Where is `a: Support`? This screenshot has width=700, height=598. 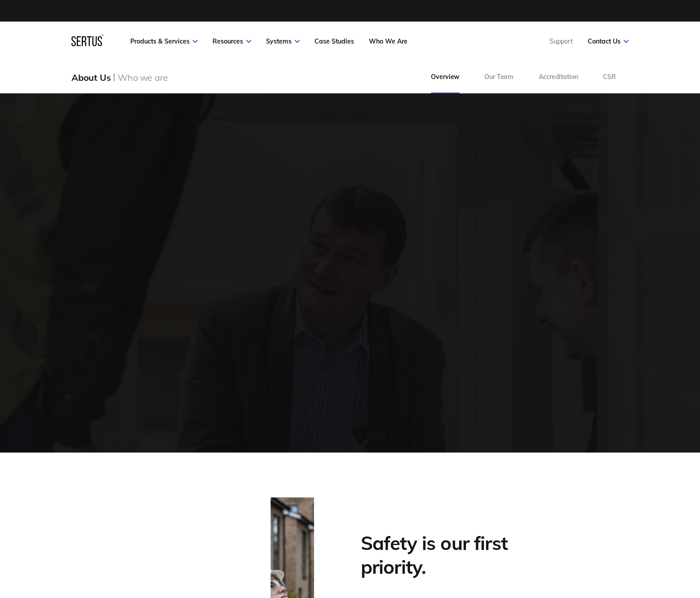
a: Support is located at coordinates (561, 41).